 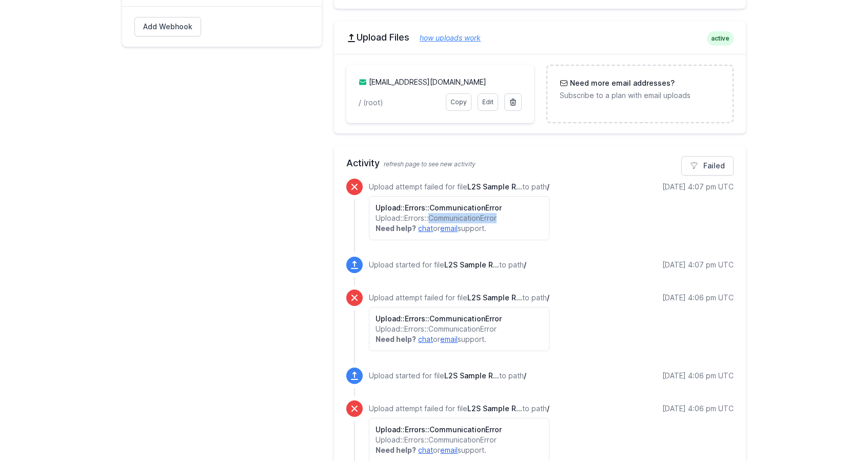 I want to click on h2: Activity, so click(x=540, y=163).